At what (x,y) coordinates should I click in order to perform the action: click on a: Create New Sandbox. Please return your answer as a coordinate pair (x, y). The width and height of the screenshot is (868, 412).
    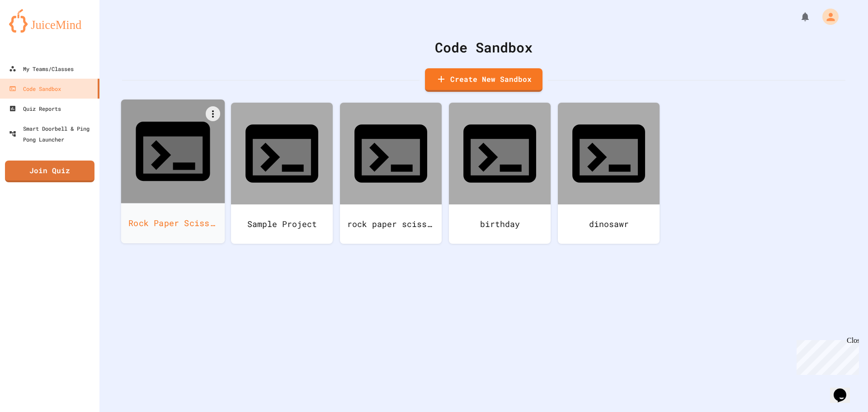
    Looking at the image, I should click on (483, 80).